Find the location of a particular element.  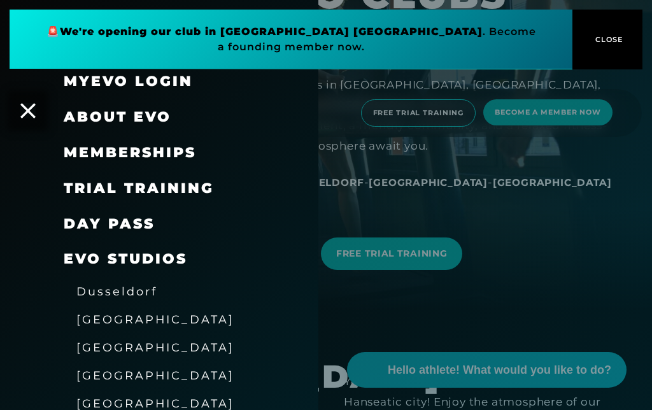

font: CLOSE is located at coordinates (609, 39).